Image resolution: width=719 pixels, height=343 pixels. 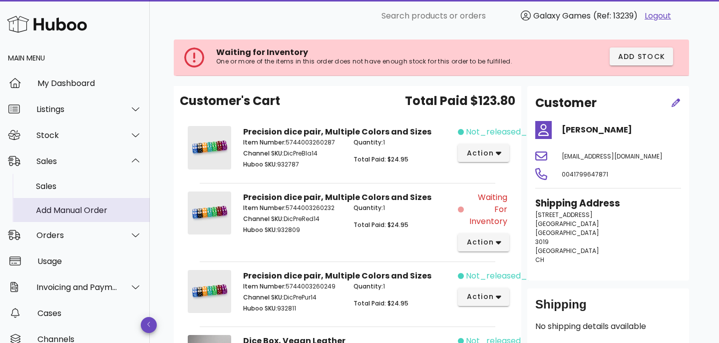 I want to click on span: Add Stock, so click(x=642, y=56).